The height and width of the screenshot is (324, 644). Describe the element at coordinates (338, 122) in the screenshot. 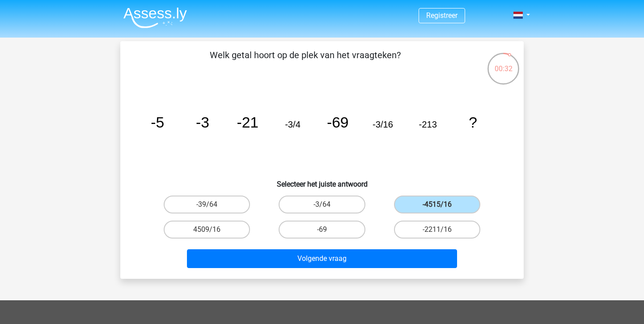

I see `tspan: -69` at that location.